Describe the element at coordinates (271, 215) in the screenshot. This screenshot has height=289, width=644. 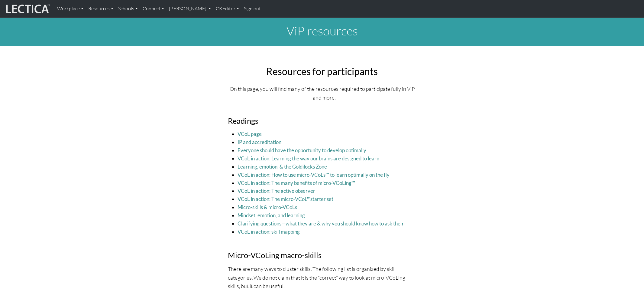
I see `a: Mindset, emotion, and learning` at that location.